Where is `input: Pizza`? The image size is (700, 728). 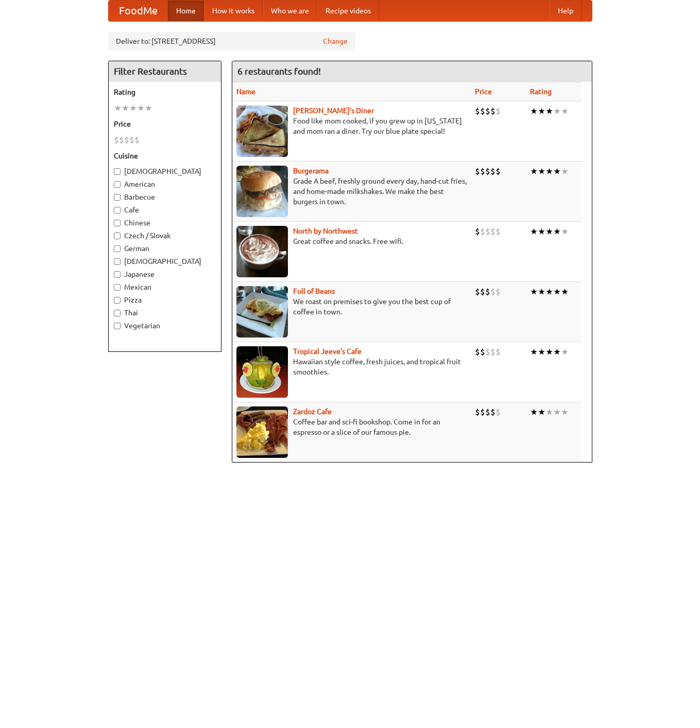 input: Pizza is located at coordinates (117, 300).